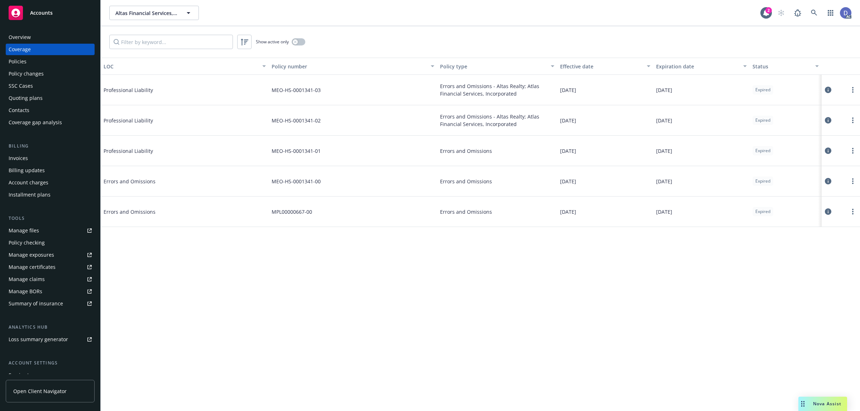 The width and height of the screenshot is (860, 411). I want to click on a: Manage exposures, so click(50, 255).